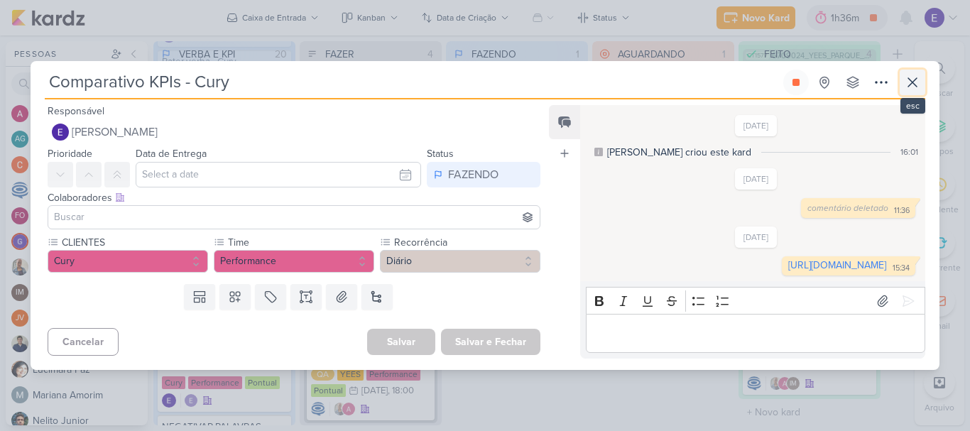 The width and height of the screenshot is (970, 431). What do you see at coordinates (912, 106) in the screenshot?
I see `div: esc` at bounding box center [912, 106].